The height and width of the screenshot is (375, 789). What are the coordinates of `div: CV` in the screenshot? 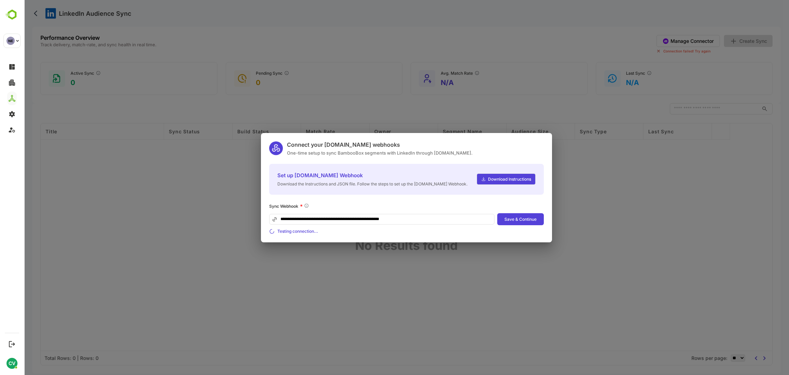 It's located at (12, 363).